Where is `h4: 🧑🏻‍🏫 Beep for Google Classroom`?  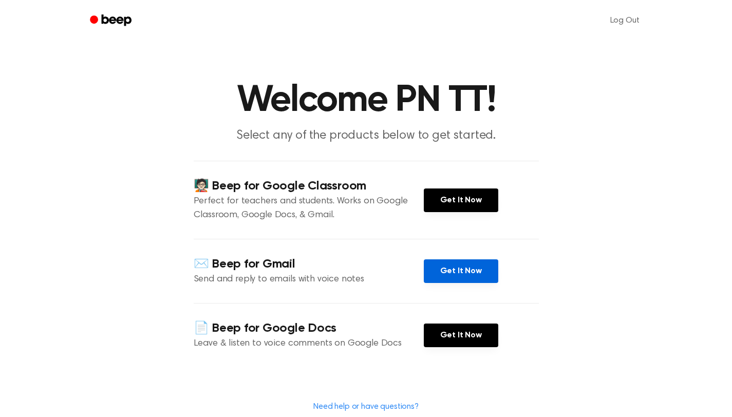
h4: 🧑🏻‍🏫 Beep for Google Classroom is located at coordinates (309, 186).